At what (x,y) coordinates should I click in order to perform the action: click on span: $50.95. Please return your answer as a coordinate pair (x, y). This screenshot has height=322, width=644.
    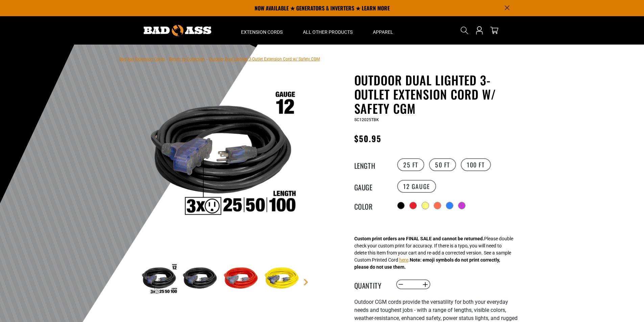
    Looking at the image, I should click on (368, 138).